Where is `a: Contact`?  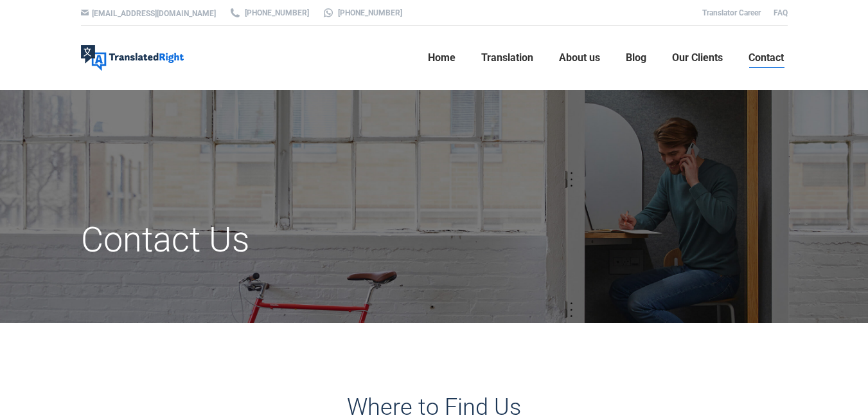 a: Contact is located at coordinates (766, 58).